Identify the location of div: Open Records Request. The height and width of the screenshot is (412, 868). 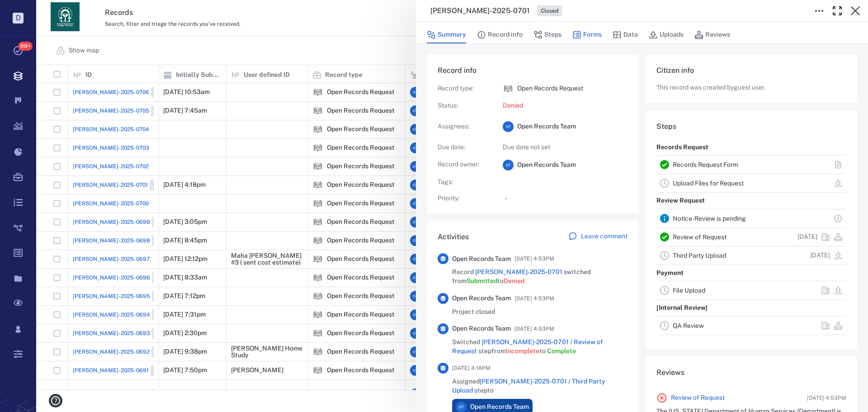
(508, 89).